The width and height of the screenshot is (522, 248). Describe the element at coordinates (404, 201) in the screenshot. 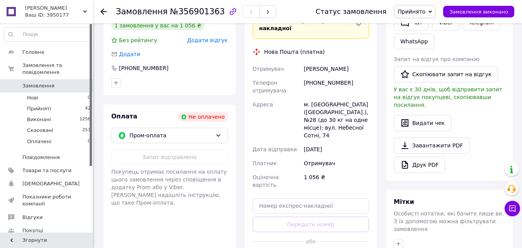

I see `span: Мітки` at that location.